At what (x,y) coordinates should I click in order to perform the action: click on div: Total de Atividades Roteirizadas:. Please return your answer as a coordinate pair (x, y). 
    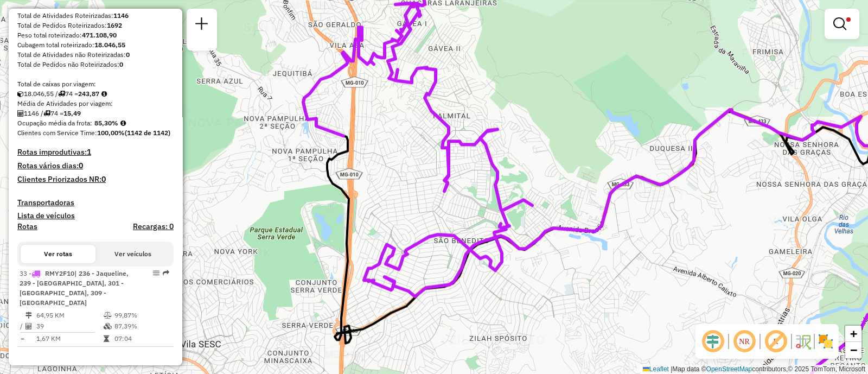
    Looking at the image, I should click on (95, 16).